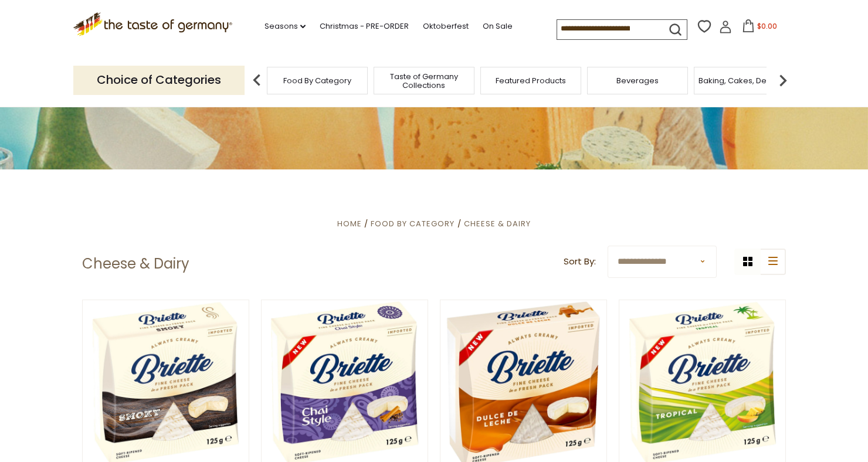 This screenshot has width=868, height=462. I want to click on span: $0.00, so click(767, 26).